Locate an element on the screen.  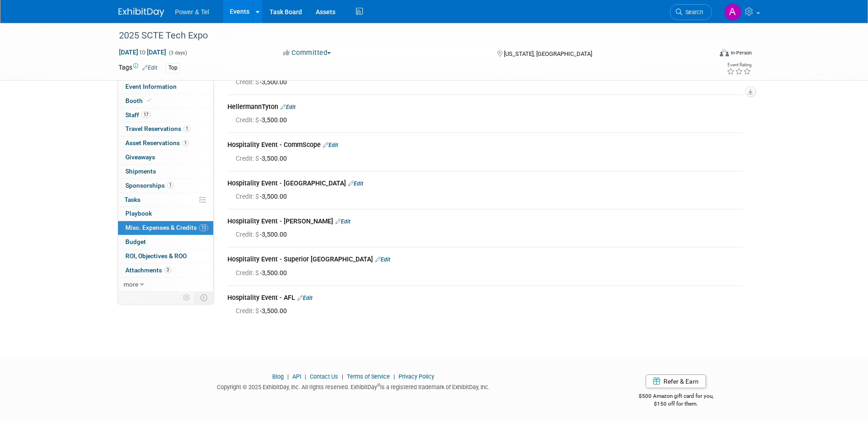
span: Attachments is located at coordinates (148, 270).